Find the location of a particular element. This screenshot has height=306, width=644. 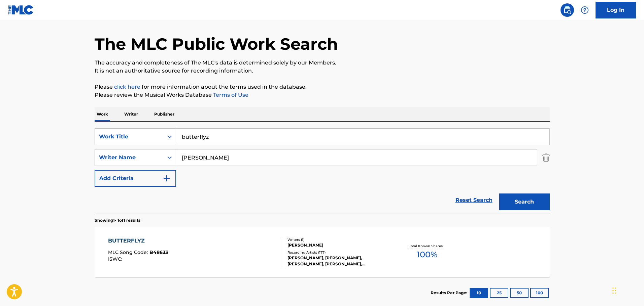

p: Total Known Shares: is located at coordinates (427, 246).